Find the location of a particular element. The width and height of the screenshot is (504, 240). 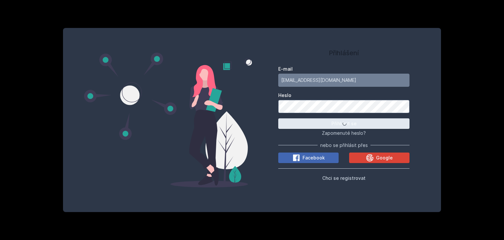

span: Google is located at coordinates (385, 158).